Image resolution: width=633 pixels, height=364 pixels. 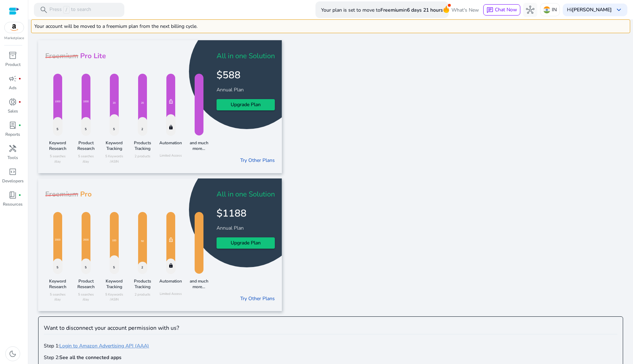 What do you see at coordinates (392, 10) in the screenshot?
I see `b: Freemium` at bounding box center [392, 10].